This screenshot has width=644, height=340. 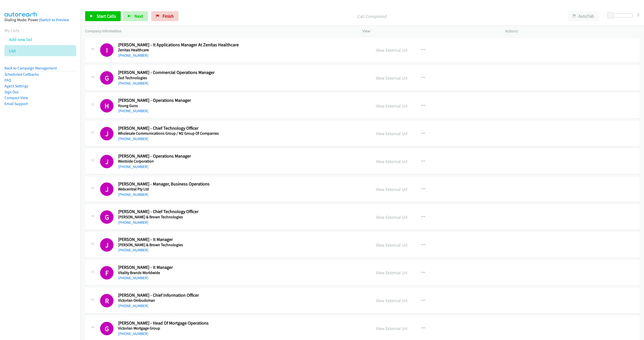 I want to click on h5: Young Guns, so click(x=216, y=106).